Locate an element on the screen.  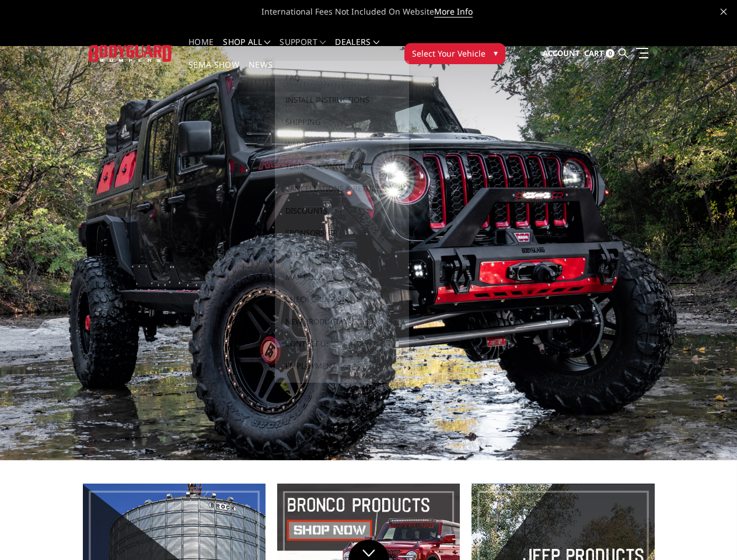
button: 3 of 5 is located at coordinates (689, 256).